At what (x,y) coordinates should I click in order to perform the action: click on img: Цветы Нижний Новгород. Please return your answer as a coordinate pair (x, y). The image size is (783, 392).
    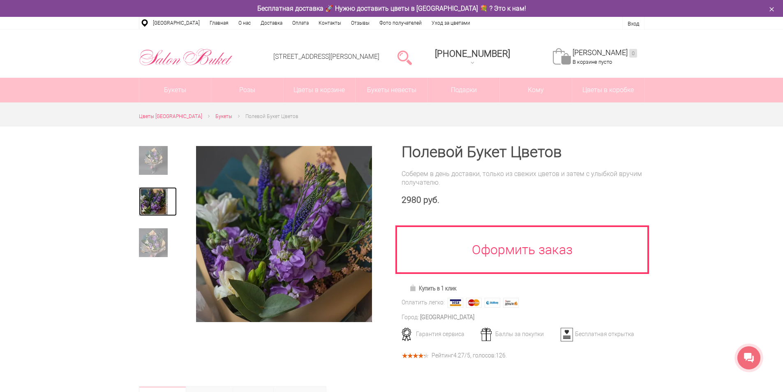
    Looking at the image, I should click on (186, 57).